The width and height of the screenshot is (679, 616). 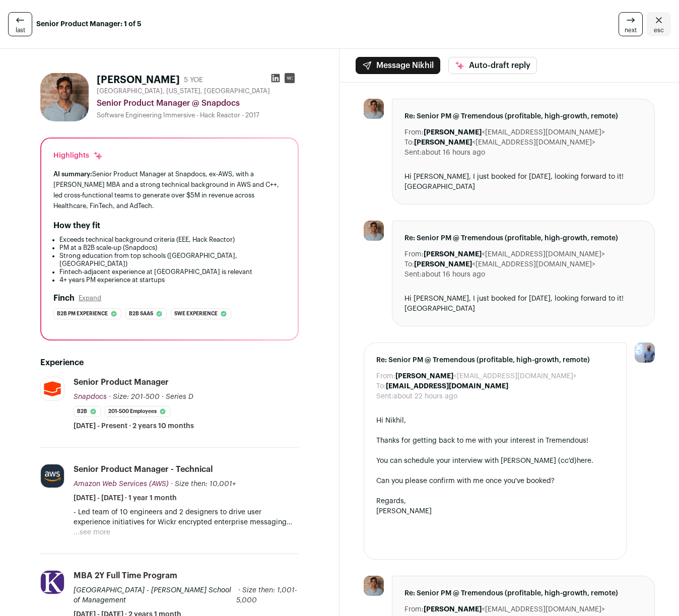 What do you see at coordinates (495, 441) in the screenshot?
I see `div: Thanks for getting back to me with your interest in Tremendous!` at bounding box center [495, 441].